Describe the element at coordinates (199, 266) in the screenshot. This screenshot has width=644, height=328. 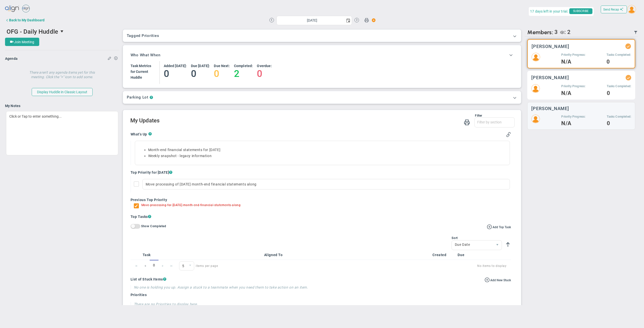
I see `span: items per page` at that location.